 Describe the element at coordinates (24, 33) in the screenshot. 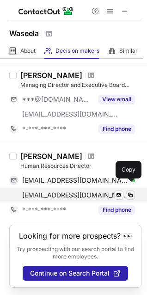

I see `h1: Waseela` at that location.